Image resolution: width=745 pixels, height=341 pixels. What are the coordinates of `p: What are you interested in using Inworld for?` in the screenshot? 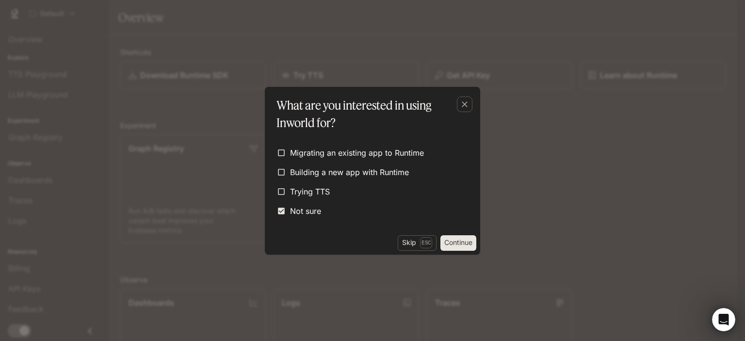 It's located at (370, 114).